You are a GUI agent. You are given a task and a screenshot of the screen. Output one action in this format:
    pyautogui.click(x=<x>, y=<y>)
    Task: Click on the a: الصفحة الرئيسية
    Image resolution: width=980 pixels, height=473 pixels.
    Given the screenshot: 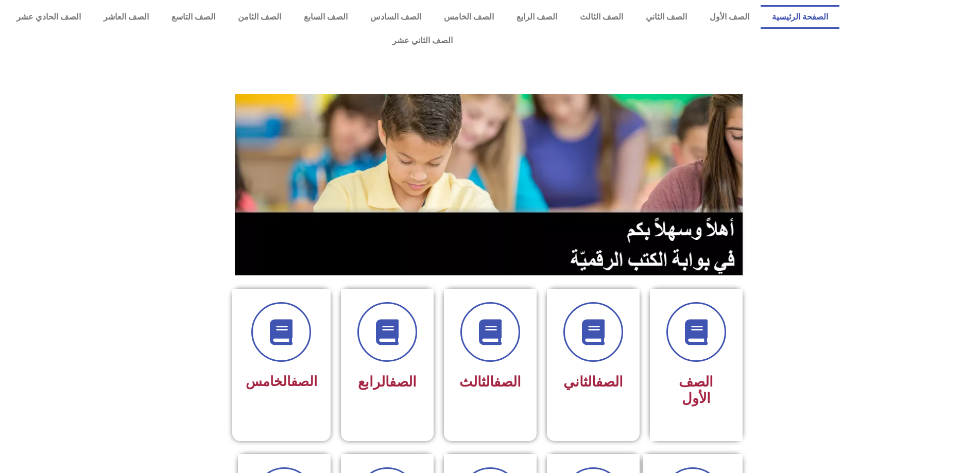 What is the action you would take?
    pyautogui.click(x=800, y=17)
    